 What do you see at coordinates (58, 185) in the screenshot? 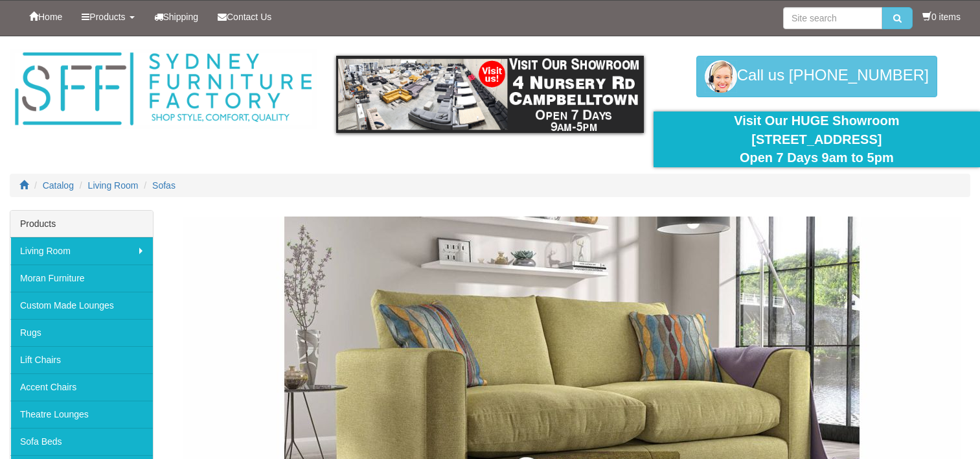
I see `span: Catalog` at bounding box center [58, 185].